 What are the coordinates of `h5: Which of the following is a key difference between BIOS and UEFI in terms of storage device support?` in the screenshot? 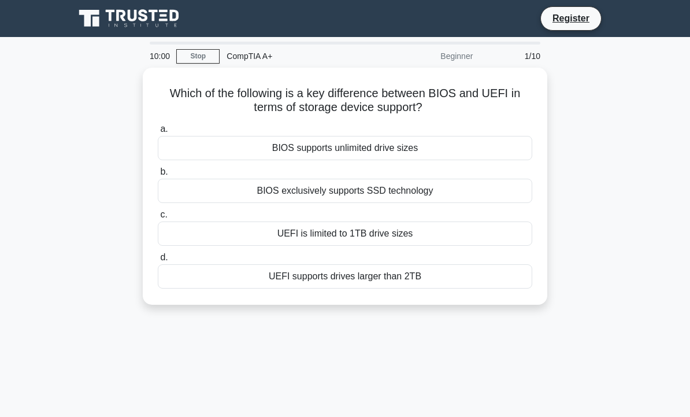 It's located at (345, 101).